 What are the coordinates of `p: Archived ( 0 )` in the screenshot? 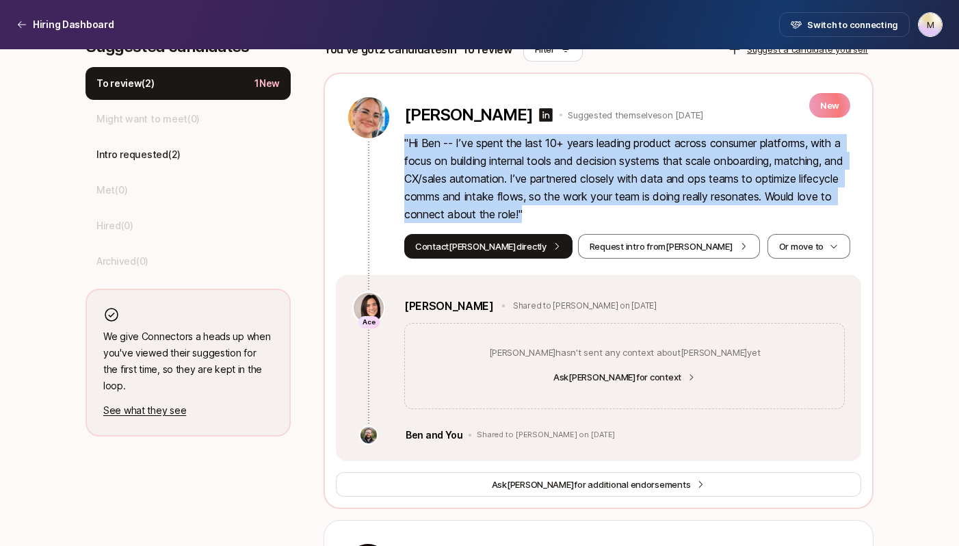 It's located at (122, 261).